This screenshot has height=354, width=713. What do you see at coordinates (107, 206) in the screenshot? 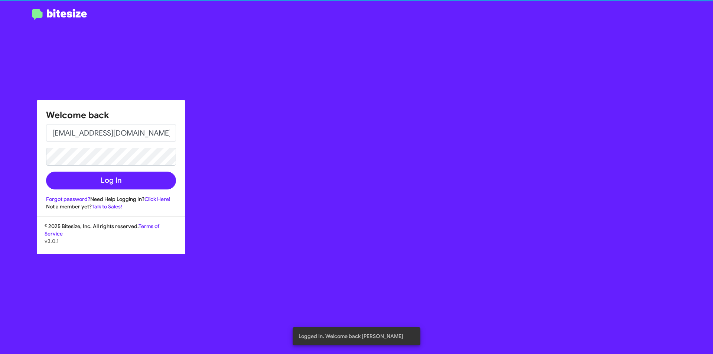
I see `a: Talk to Sales!` at bounding box center [107, 206].